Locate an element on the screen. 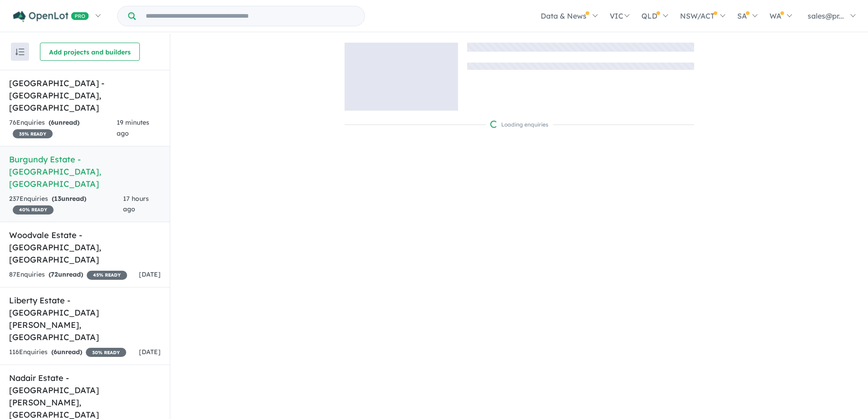  input: Try estate name, suburb, builder or developer is located at coordinates (250, 16).